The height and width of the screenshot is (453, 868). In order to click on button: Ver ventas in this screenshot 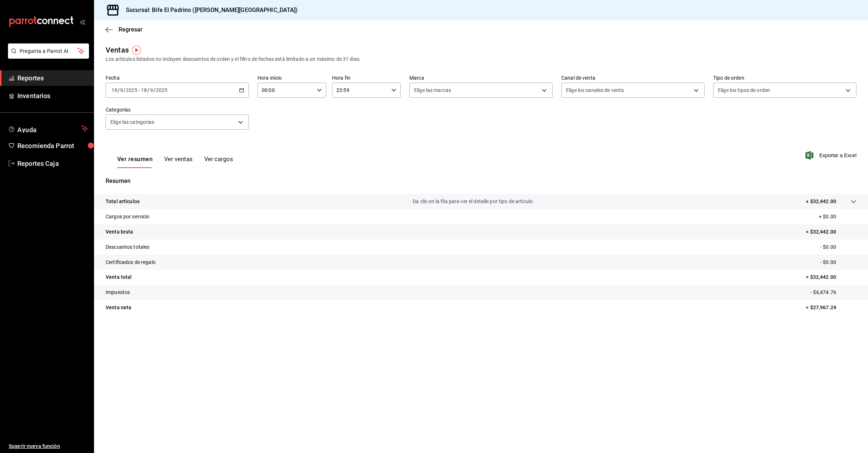, I will do `click(179, 162)`.